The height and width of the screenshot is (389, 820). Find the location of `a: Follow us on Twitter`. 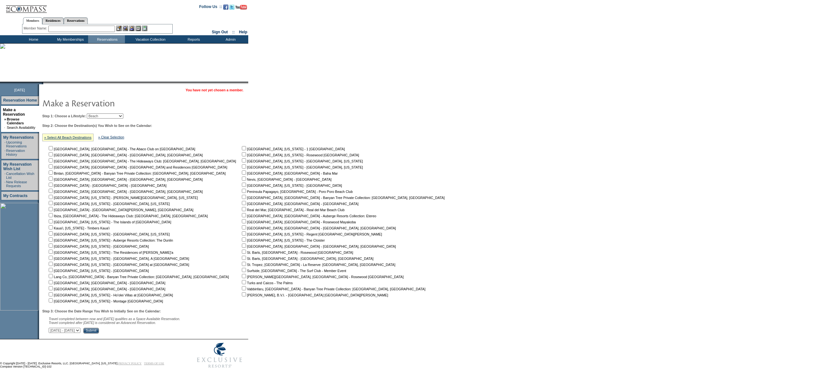

a: Follow us on Twitter is located at coordinates (232, 8).